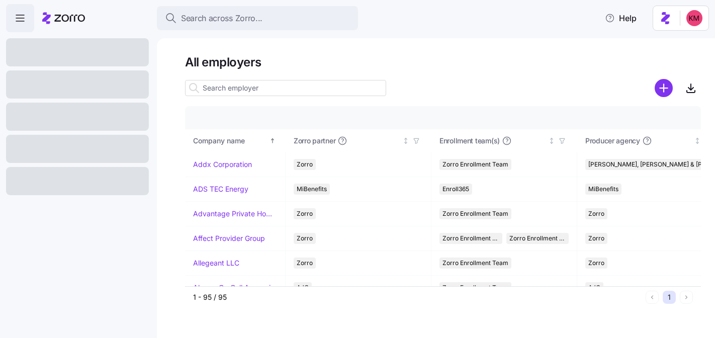 This screenshot has width=715, height=338. Describe the element at coordinates (612, 141) in the screenshot. I see `span: Producer agency` at that location.